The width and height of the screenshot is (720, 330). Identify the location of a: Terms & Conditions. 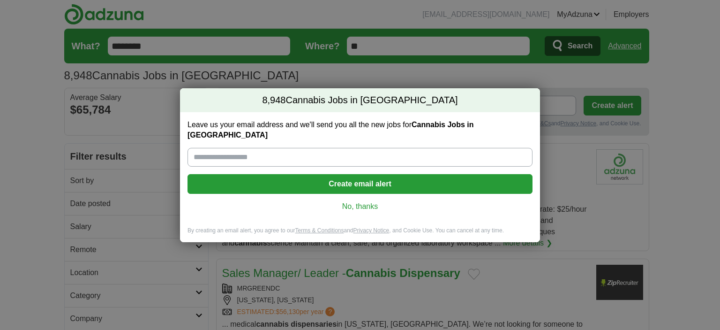
(319, 230).